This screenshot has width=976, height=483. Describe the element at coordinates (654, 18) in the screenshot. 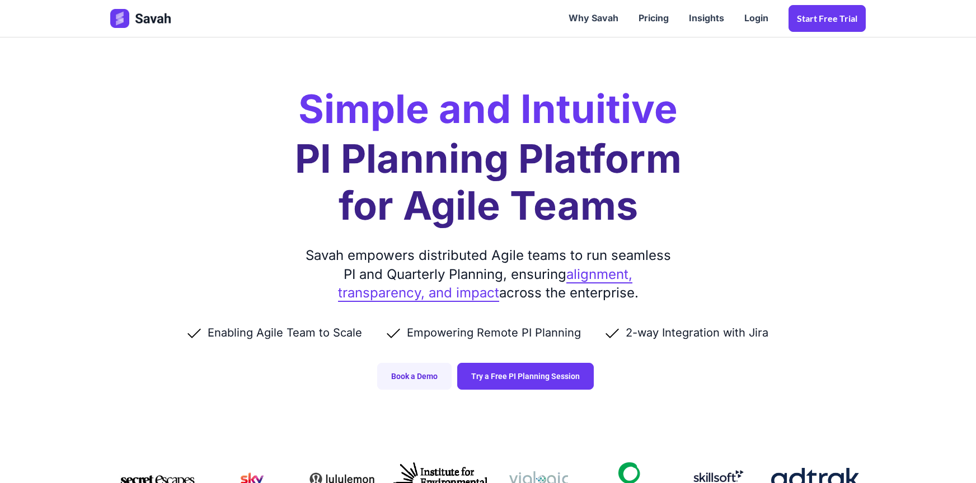

I see `a: Pricing` at that location.